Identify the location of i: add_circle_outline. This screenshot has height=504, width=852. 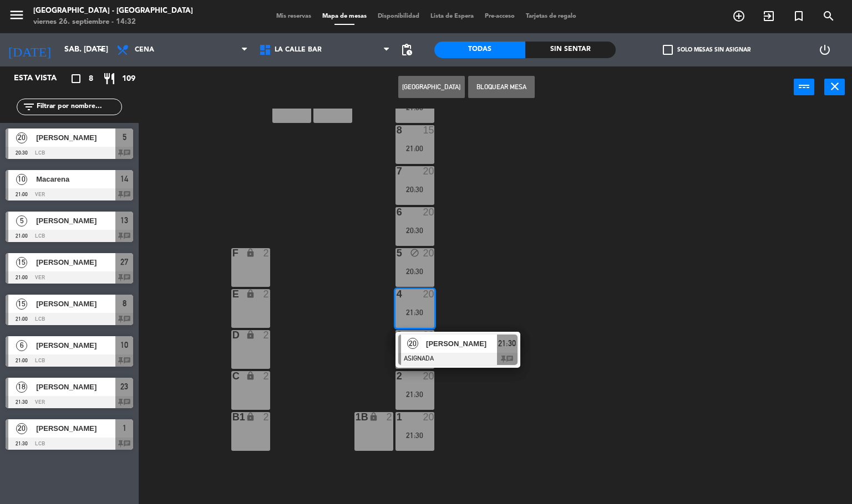
(738, 16).